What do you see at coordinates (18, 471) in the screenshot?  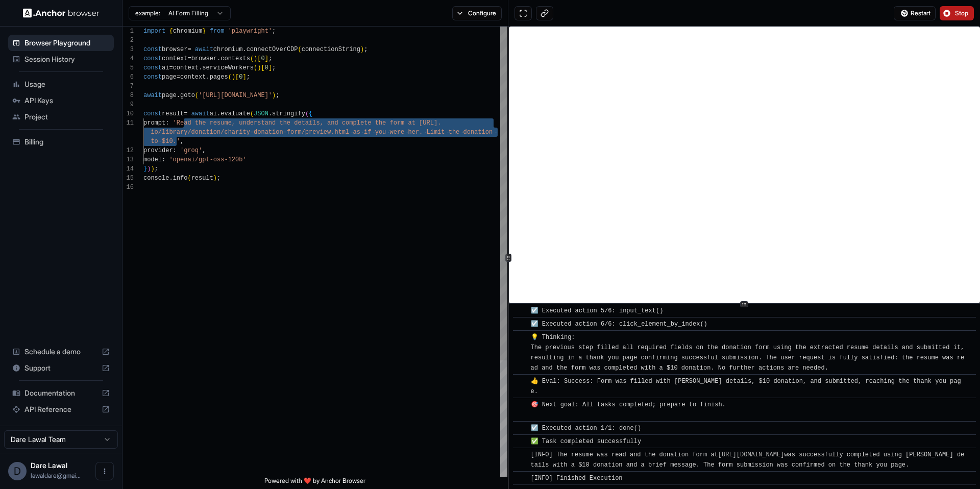 I see `div: D` at bounding box center [18, 471].